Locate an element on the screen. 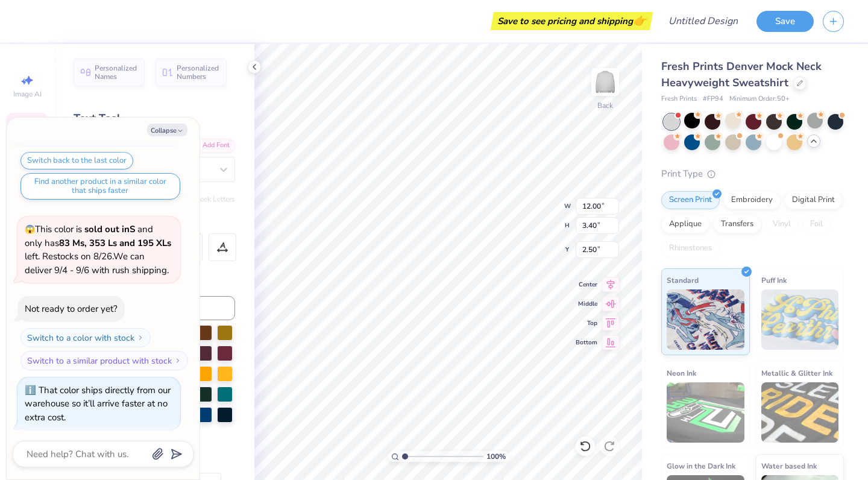  img: Neon Ink is located at coordinates (706, 413).